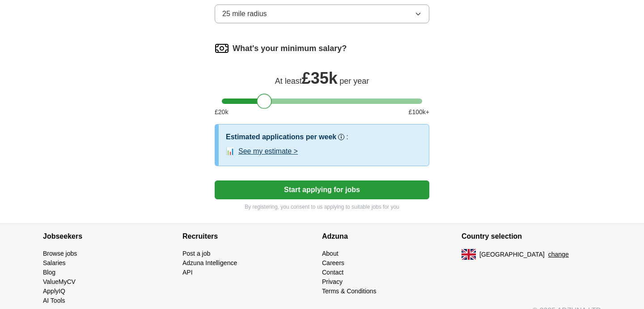 The height and width of the screenshot is (309, 644). What do you see at coordinates (349, 292) in the screenshot?
I see `a: Terms & Conditions` at bounding box center [349, 292].